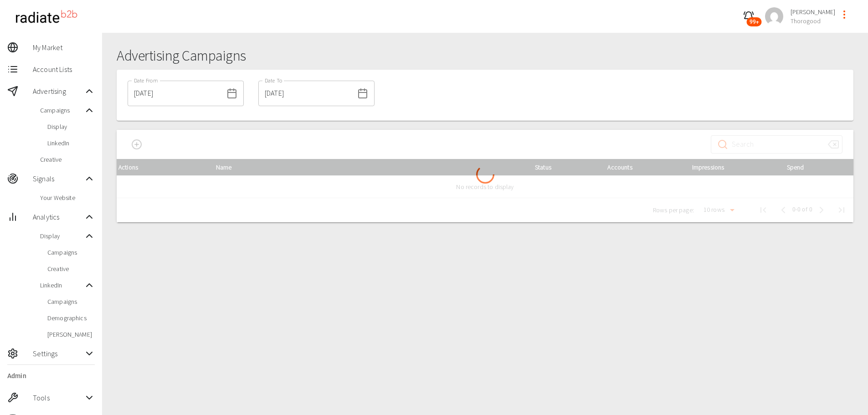 This screenshot has height=415, width=868. I want to click on img: radiateb2b_logo_black.png, so click(46, 16).